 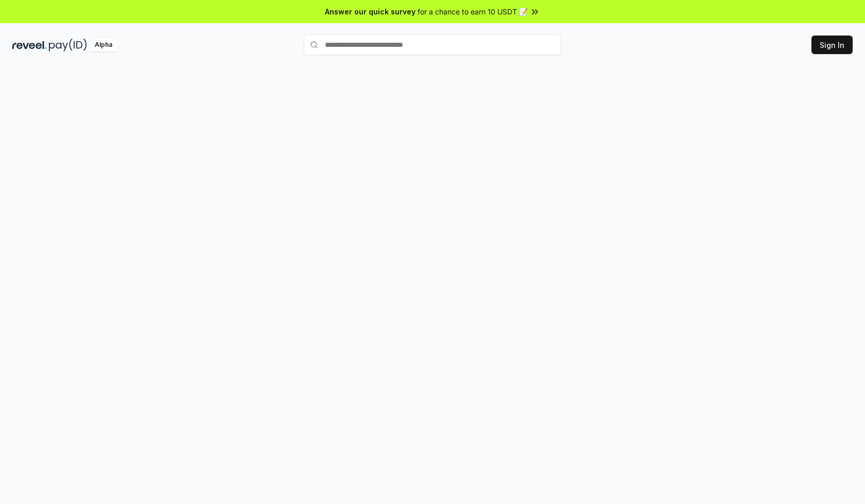 What do you see at coordinates (29, 45) in the screenshot?
I see `img: reveel_dark` at bounding box center [29, 45].